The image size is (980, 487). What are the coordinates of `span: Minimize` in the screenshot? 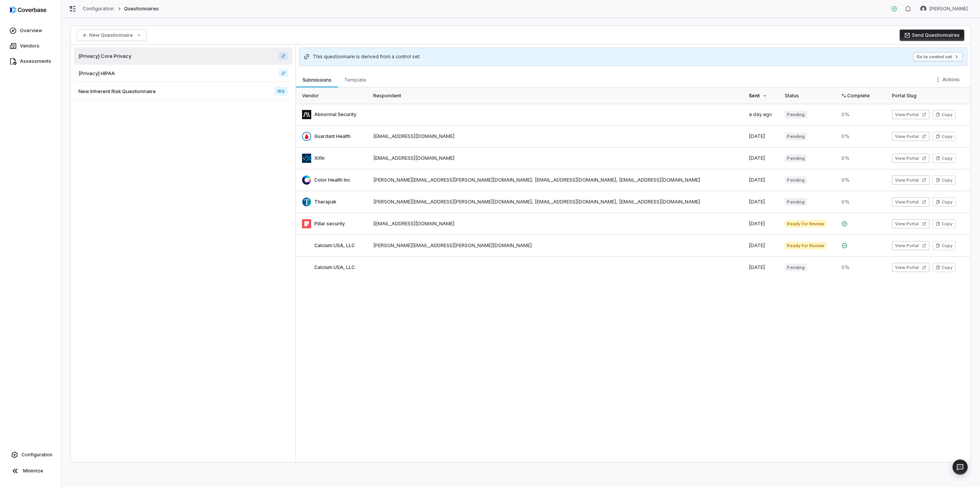 It's located at (33, 471).